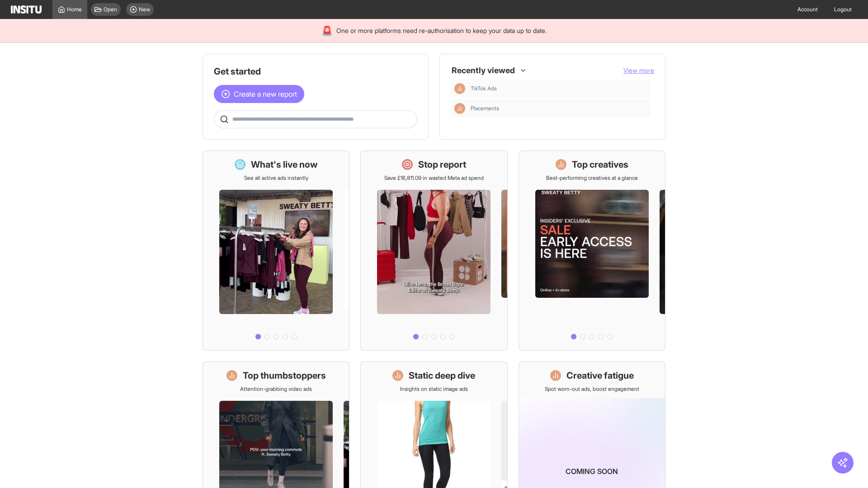 The width and height of the screenshot is (868, 488). I want to click on h1: Stop report, so click(442, 164).